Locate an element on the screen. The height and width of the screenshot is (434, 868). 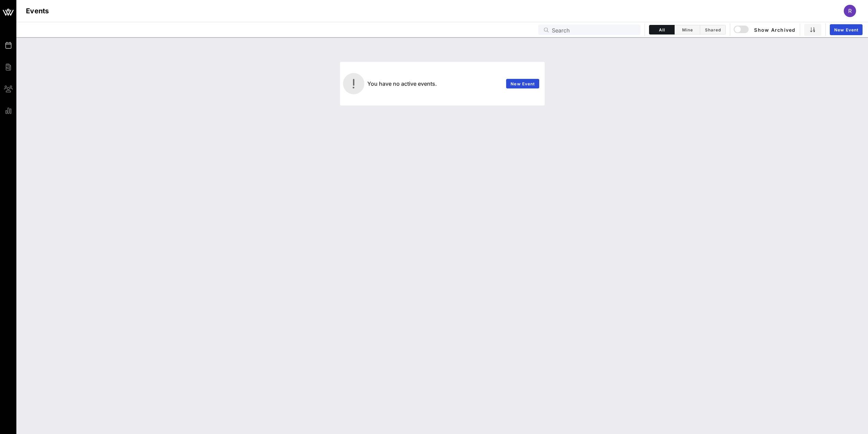
button: Shared is located at coordinates (713, 30).